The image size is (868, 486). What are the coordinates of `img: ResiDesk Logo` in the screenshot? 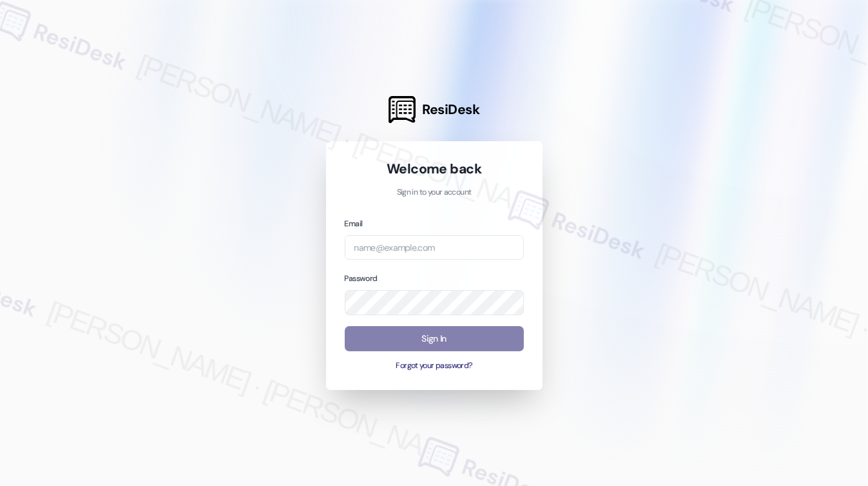 It's located at (402, 110).